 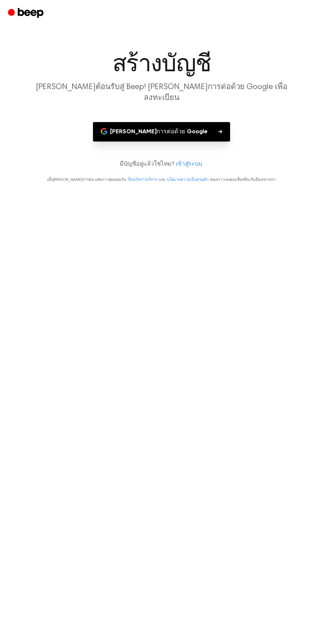 I want to click on a: บี๊บ, so click(x=27, y=13).